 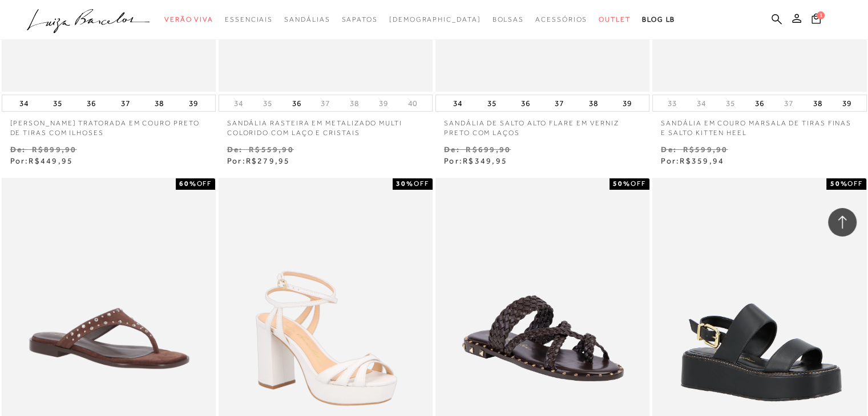 What do you see at coordinates (488, 149) in the screenshot?
I see `small: R$699,90` at bounding box center [488, 149].